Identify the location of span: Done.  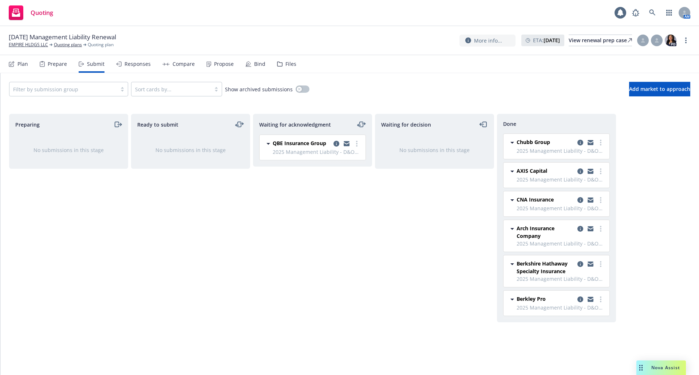
(510, 124).